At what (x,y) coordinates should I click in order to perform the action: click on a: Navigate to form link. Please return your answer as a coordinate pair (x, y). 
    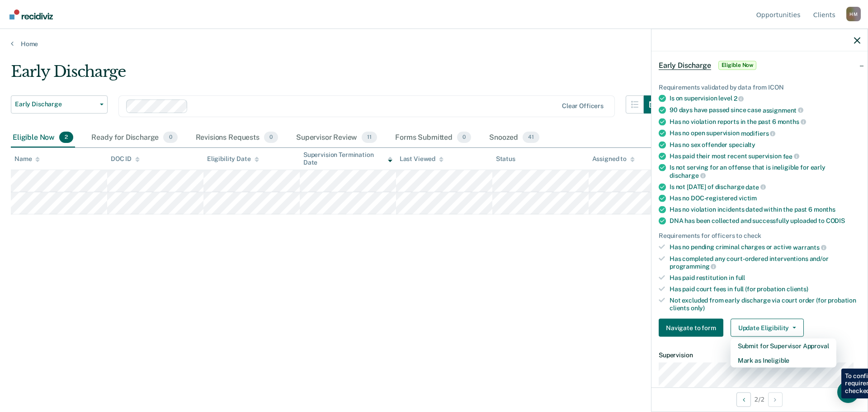
    Looking at the image, I should click on (692, 328).